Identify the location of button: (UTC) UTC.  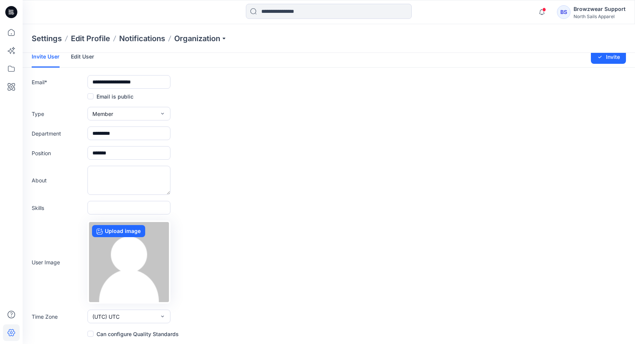
(129, 316).